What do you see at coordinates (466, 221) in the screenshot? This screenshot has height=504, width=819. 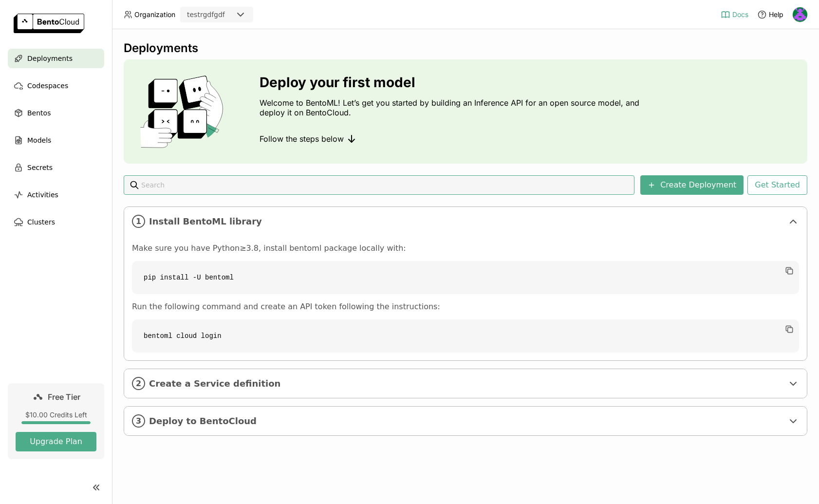 I see `span: Install BentoML library` at bounding box center [466, 221].